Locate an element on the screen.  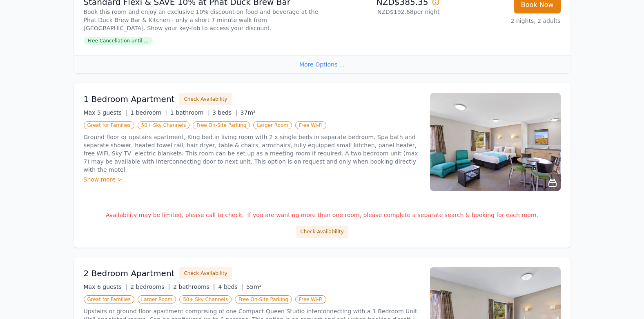
p: Book this room and enjoy an exclusive 10% discount on food and beverage at the Phat Duck Brew Bar... is located at coordinates (201, 20).